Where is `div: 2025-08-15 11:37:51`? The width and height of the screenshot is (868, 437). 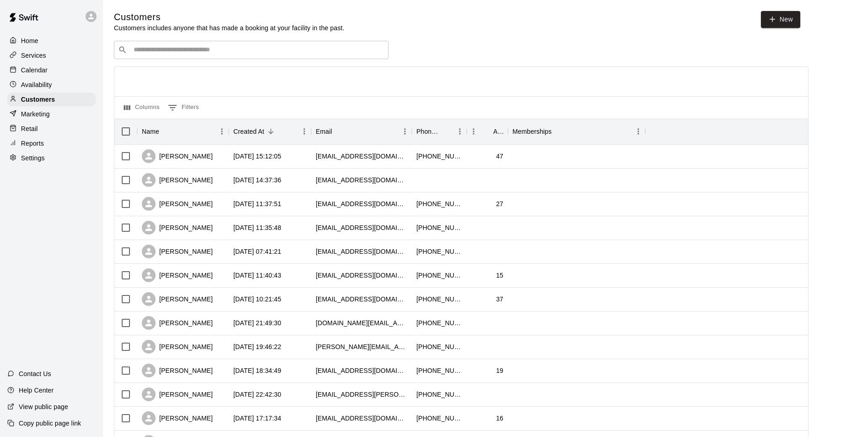 div: 2025-08-15 11:37:51 is located at coordinates (257, 203).